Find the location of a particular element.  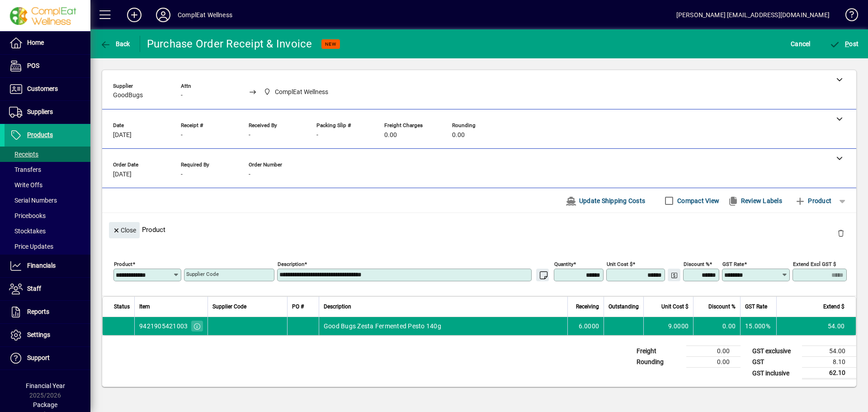

button: Product is located at coordinates (813, 201).